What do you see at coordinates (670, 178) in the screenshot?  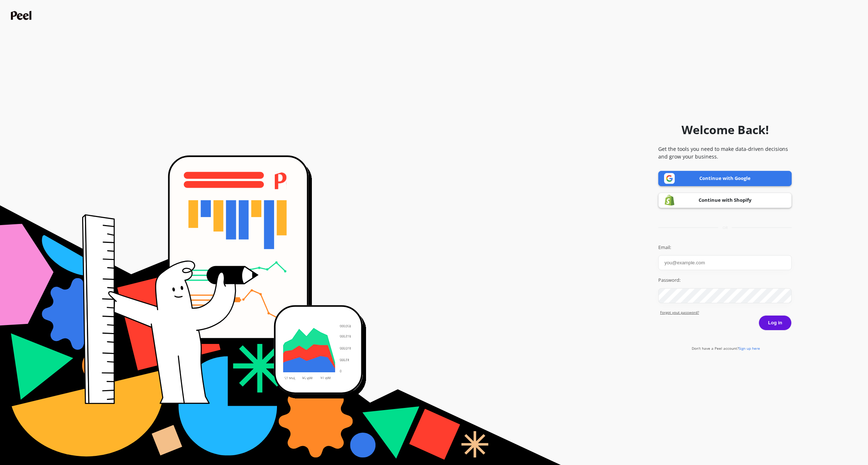 I see `img: Google logo` at bounding box center [670, 178].